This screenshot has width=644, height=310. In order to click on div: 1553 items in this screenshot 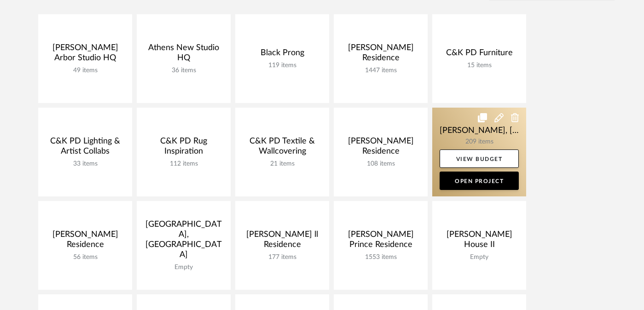, I will do `click(380, 257)`.